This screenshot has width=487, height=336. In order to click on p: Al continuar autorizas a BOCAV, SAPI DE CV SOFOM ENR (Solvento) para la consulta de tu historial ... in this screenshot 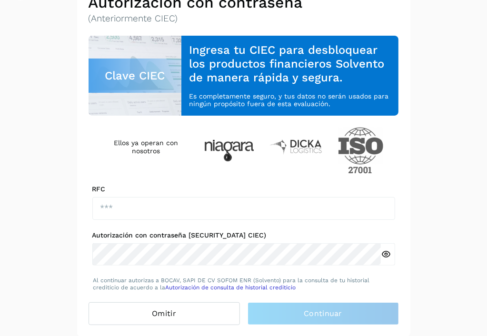, I will do `click(244, 284)`.